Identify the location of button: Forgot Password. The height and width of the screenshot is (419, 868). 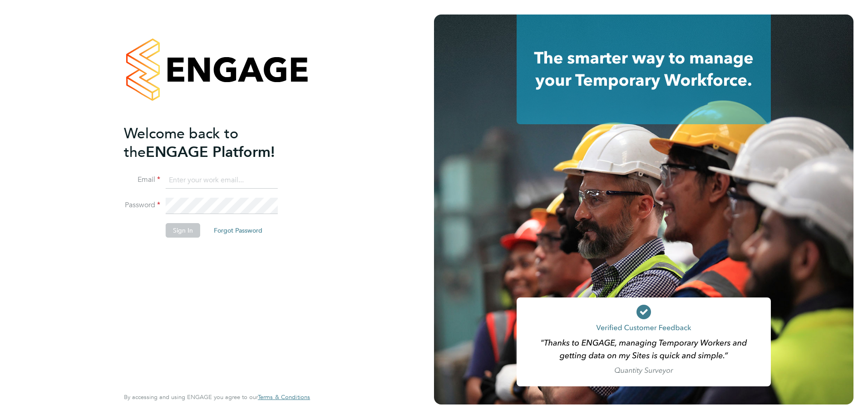
(238, 231).